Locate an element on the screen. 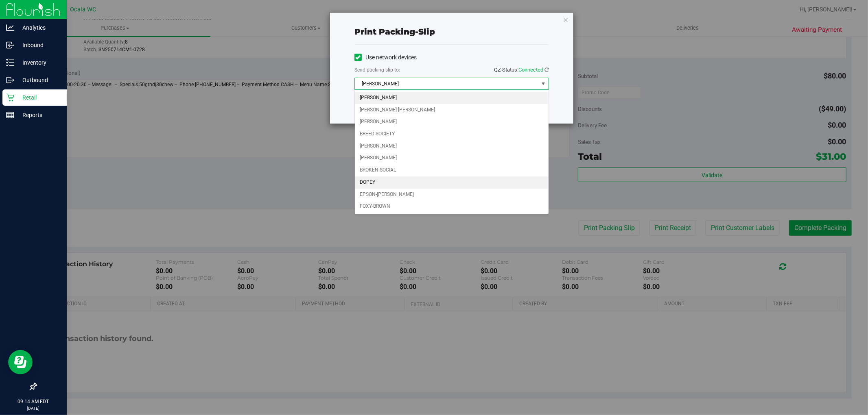  inline-svg: Reports is located at coordinates (10, 115).